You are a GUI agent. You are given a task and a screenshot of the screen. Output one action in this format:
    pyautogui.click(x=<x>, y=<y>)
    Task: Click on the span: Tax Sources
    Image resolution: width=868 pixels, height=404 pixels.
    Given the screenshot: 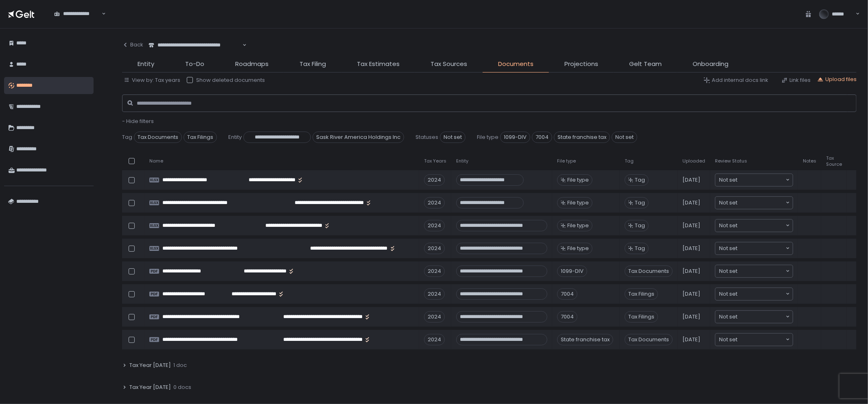 What is the action you would take?
    pyautogui.click(x=449, y=64)
    